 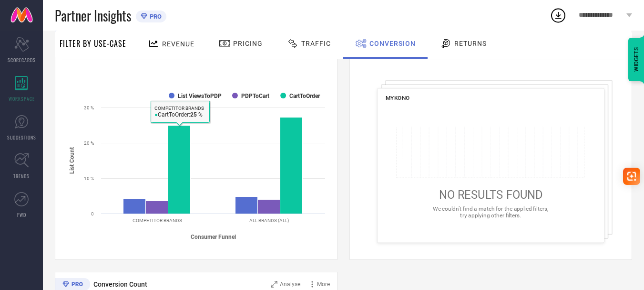 I want to click on span: Traffic, so click(x=316, y=43).